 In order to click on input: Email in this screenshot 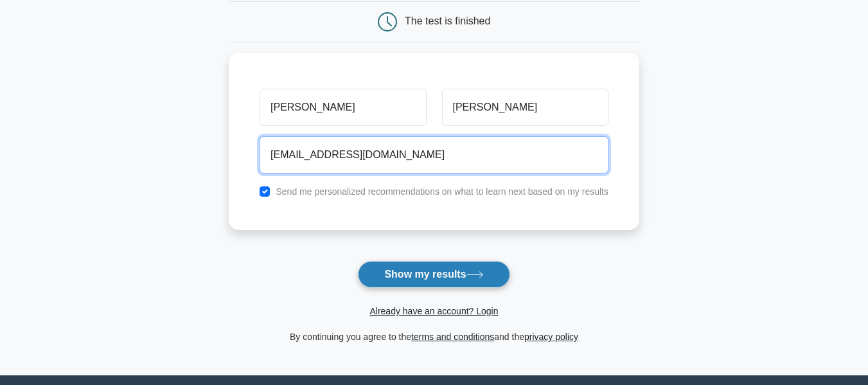, I will do `click(434, 155)`.